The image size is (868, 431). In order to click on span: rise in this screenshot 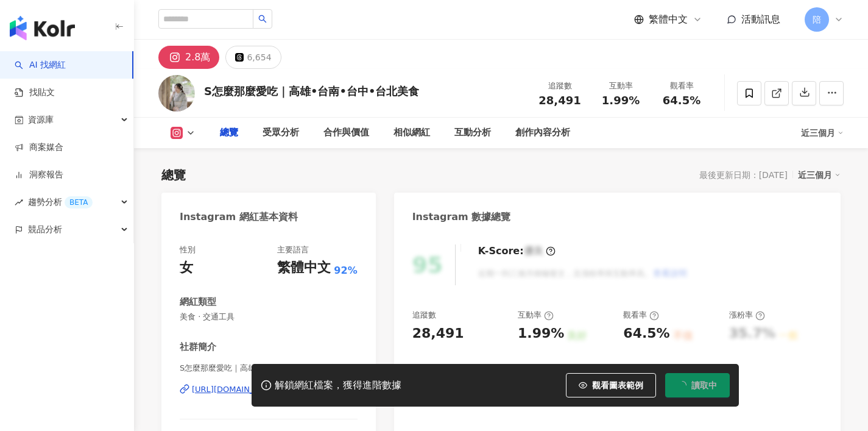, I will do `click(19, 202)`.